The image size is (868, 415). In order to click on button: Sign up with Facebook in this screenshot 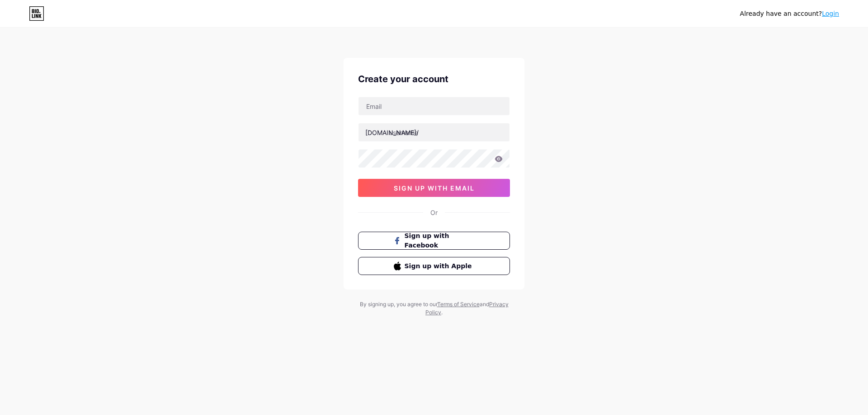, I will do `click(434, 241)`.